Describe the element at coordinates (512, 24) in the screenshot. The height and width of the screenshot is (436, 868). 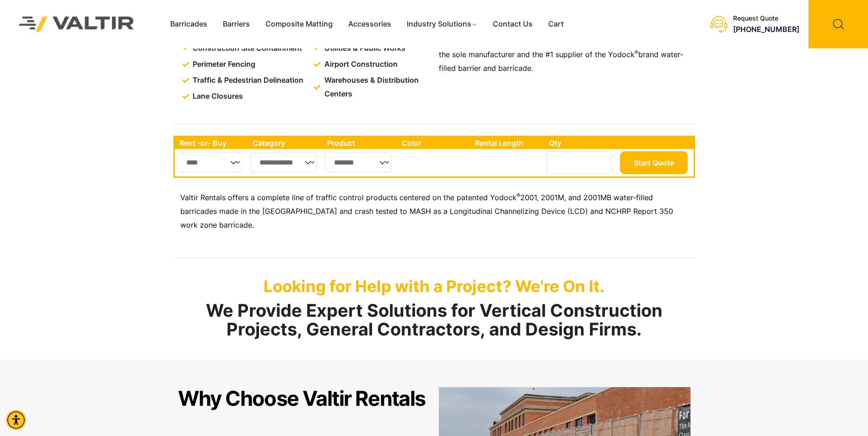
I see `a: Contact Us` at that location.